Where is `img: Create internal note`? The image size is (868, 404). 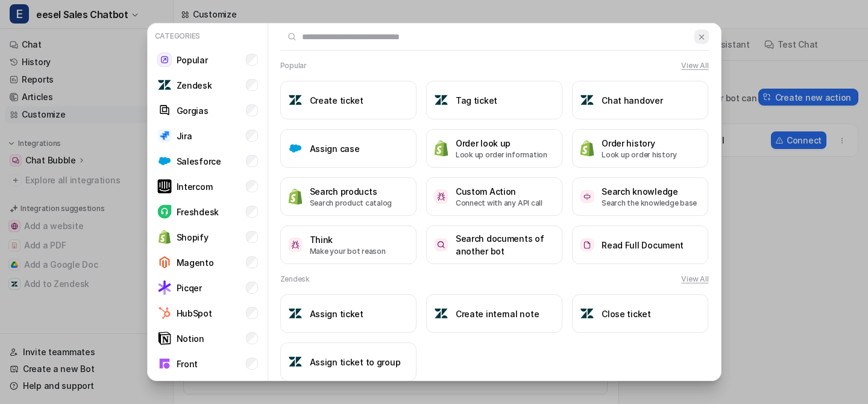 img: Create internal note is located at coordinates (441, 313).